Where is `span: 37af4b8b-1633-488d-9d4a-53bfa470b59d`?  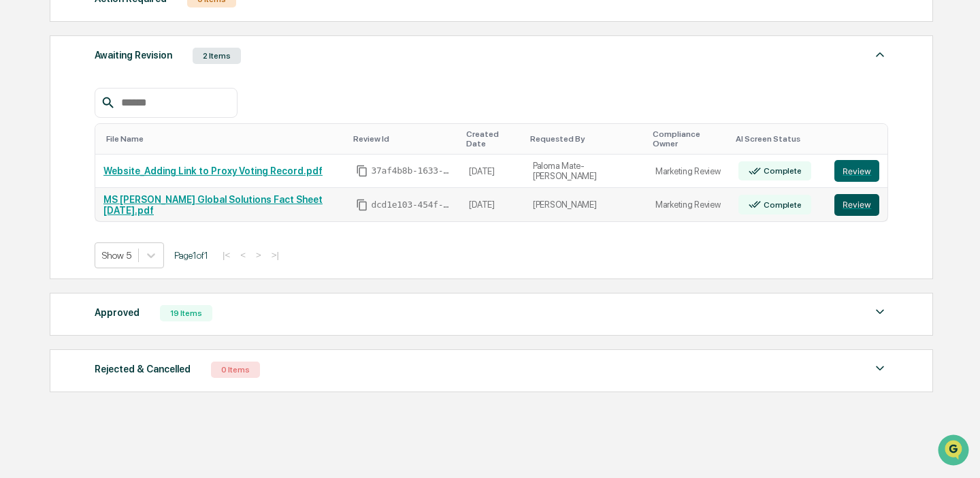 span: 37af4b8b-1633-488d-9d4a-53bfa470b59d is located at coordinates (412, 171).